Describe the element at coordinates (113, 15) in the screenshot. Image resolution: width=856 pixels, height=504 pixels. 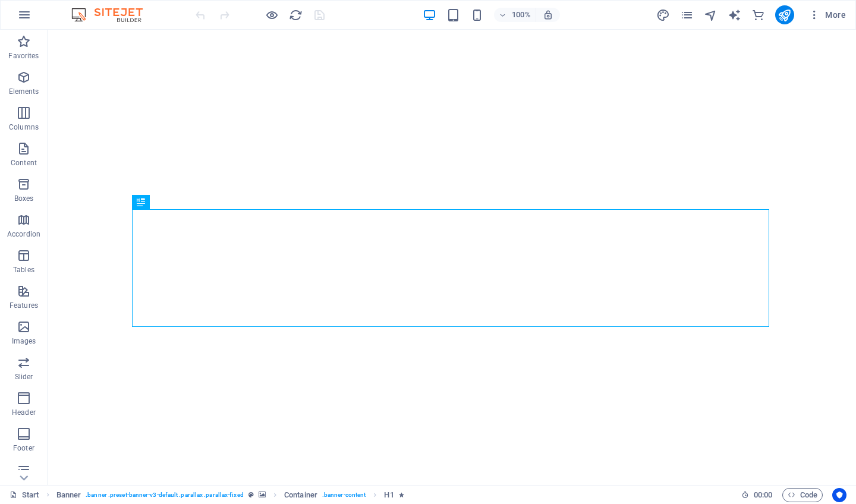
I see `img: Editor Logo` at that location.